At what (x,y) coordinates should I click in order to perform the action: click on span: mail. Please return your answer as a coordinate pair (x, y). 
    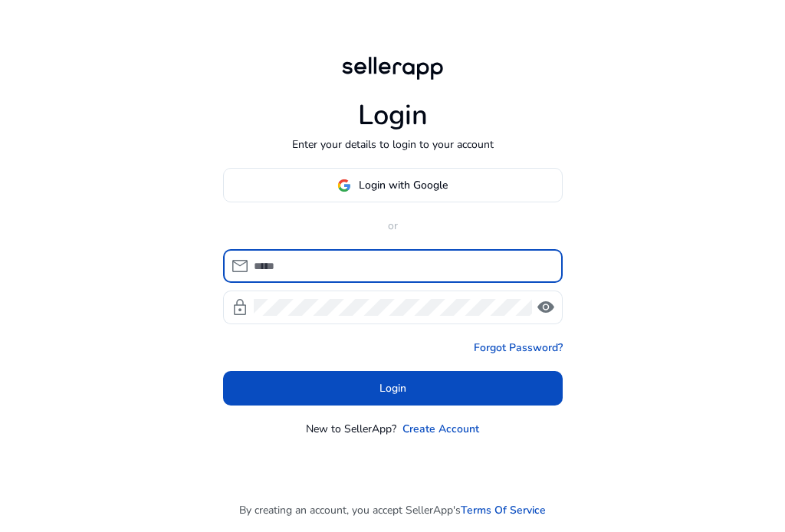
    Looking at the image, I should click on (240, 266).